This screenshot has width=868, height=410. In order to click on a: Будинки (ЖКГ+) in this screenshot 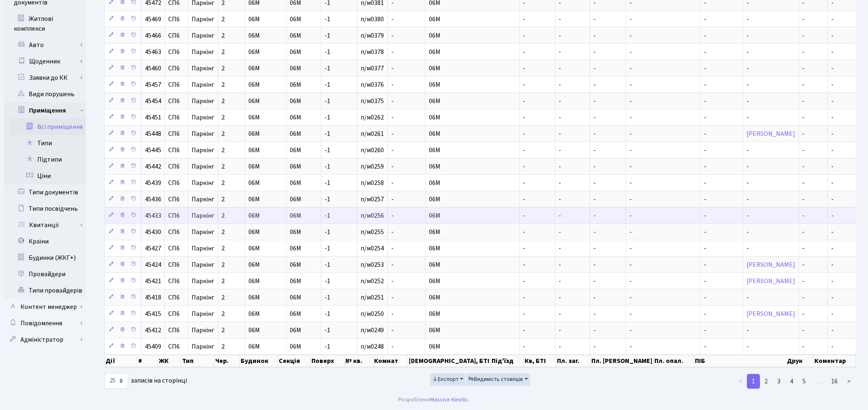, I will do `click(45, 258)`.